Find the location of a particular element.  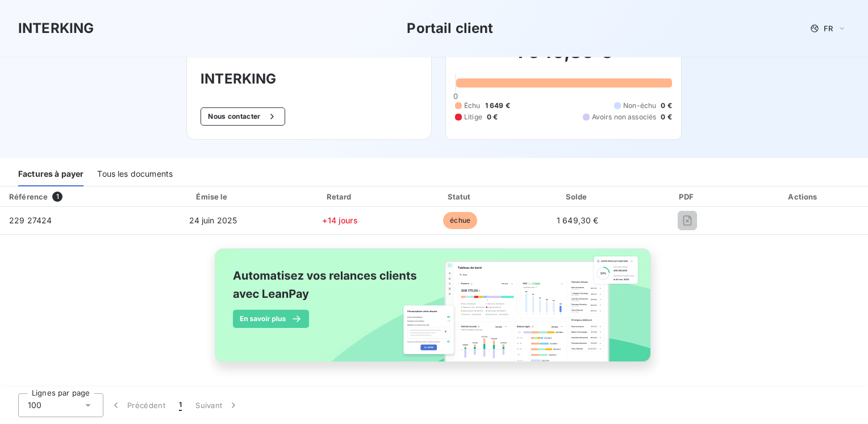

button: Suivant is located at coordinates (217, 405).